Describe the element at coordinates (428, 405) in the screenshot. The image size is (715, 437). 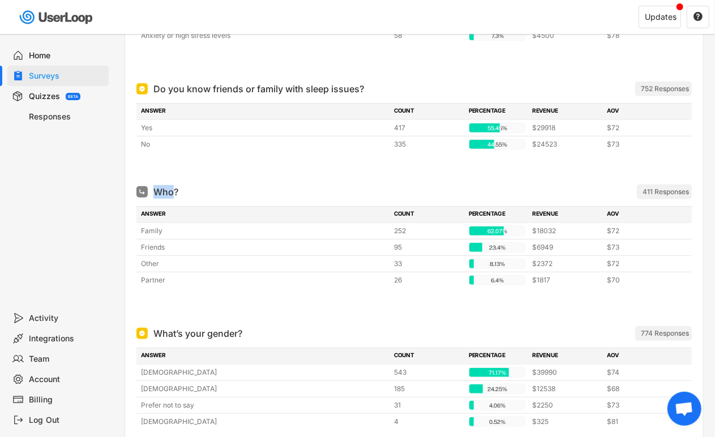
I see `div: 31` at that location.